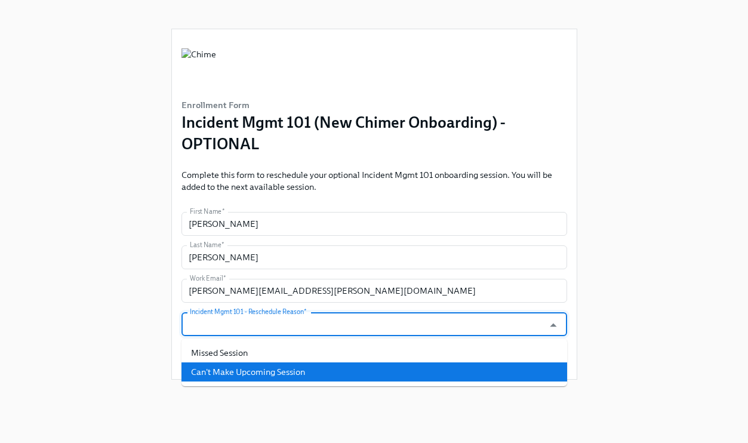 The height and width of the screenshot is (443, 748). What do you see at coordinates (199, 66) in the screenshot?
I see `img: Chime` at bounding box center [199, 66].